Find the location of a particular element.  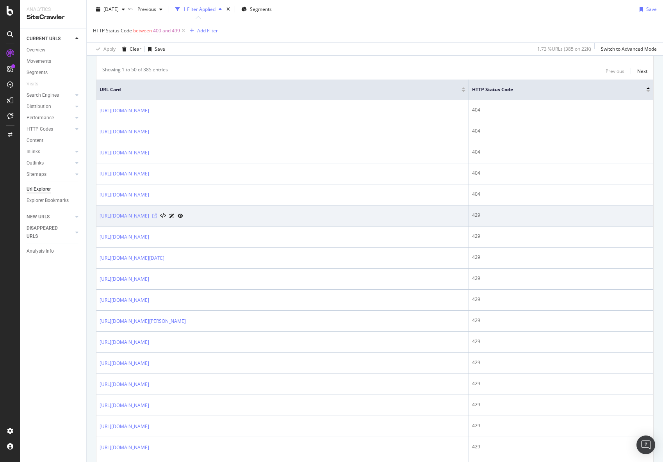

div: Previous is located at coordinates (615, 71).